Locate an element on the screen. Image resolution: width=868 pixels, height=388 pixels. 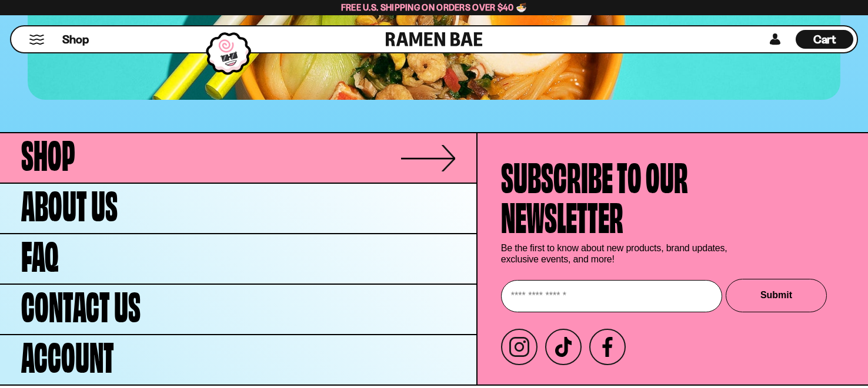
h4: Subscribe to our newsletter is located at coordinates (595, 194).